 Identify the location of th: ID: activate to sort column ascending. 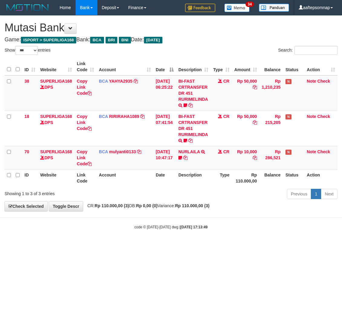
(30, 67).